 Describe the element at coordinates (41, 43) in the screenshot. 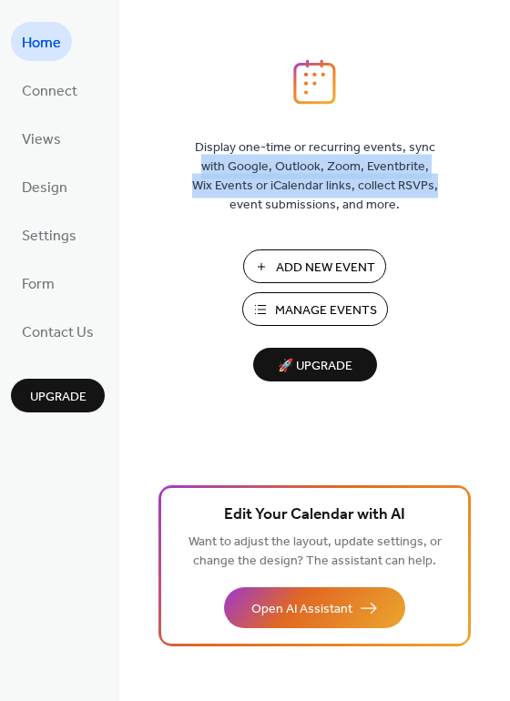

I see `span: Home` at that location.